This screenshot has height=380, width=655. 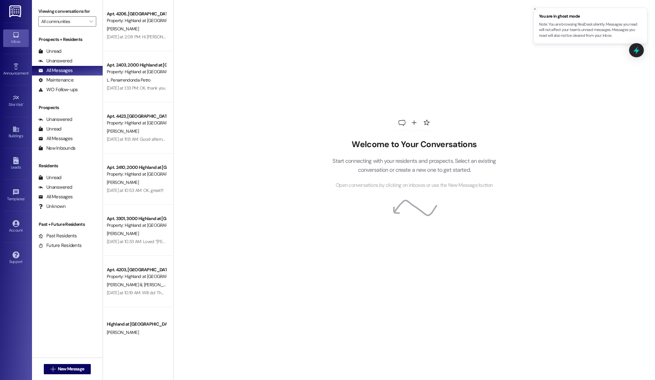 I want to click on a: Site Visit •, so click(x=16, y=101).